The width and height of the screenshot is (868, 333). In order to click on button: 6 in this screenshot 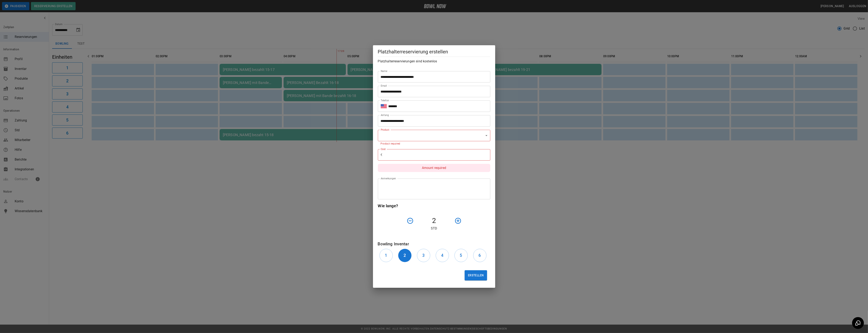, I will do `click(480, 255)`.